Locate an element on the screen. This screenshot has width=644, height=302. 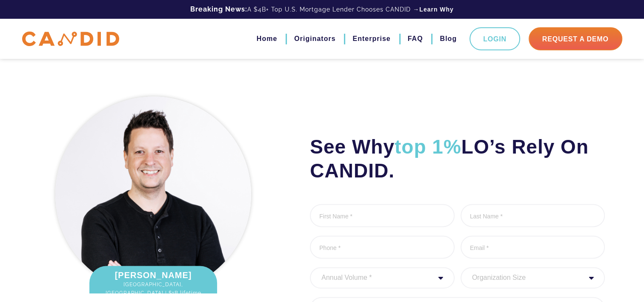
a: Blog is located at coordinates (448, 39).